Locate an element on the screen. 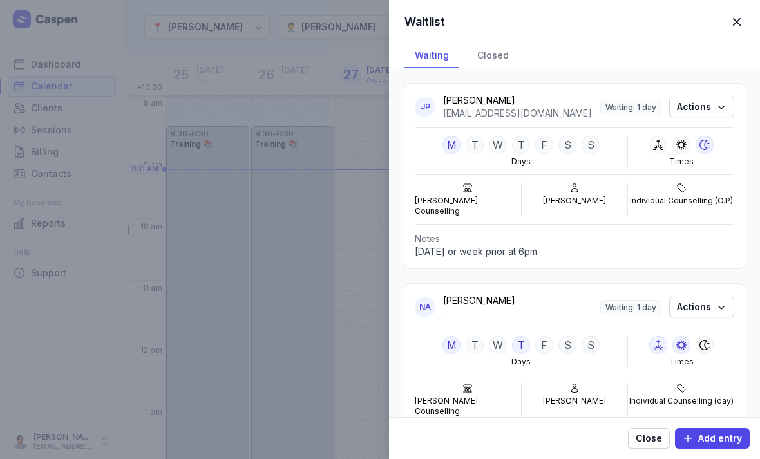 The height and width of the screenshot is (459, 760). span: JP is located at coordinates (425, 107).